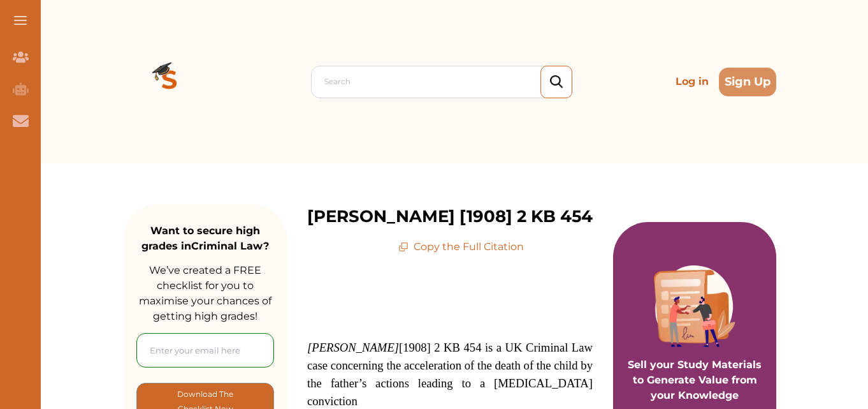  I want to click on button: Sign Up, so click(747, 82).